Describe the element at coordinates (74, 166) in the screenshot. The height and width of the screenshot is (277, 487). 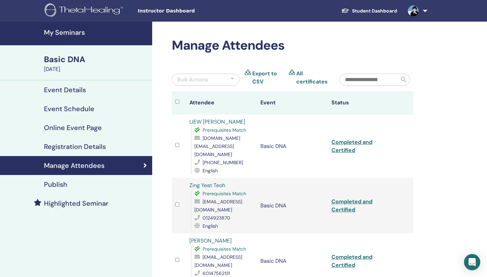
I see `h4: Manage Attendees` at that location.